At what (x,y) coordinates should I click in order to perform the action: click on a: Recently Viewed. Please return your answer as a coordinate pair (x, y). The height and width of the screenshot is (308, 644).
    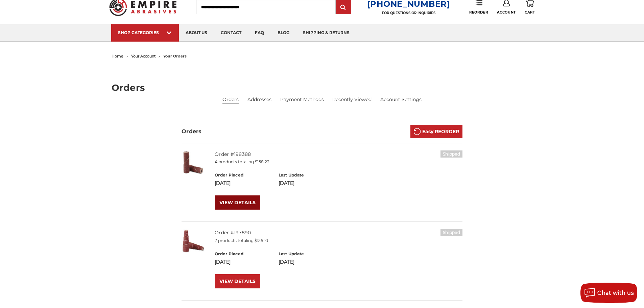
    Looking at the image, I should click on (352, 99).